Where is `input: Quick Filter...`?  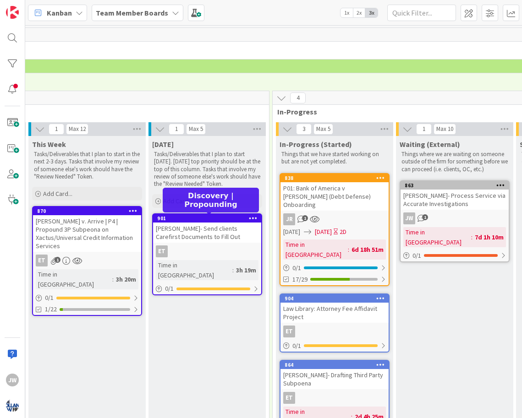 input: Quick Filter... is located at coordinates (421, 13).